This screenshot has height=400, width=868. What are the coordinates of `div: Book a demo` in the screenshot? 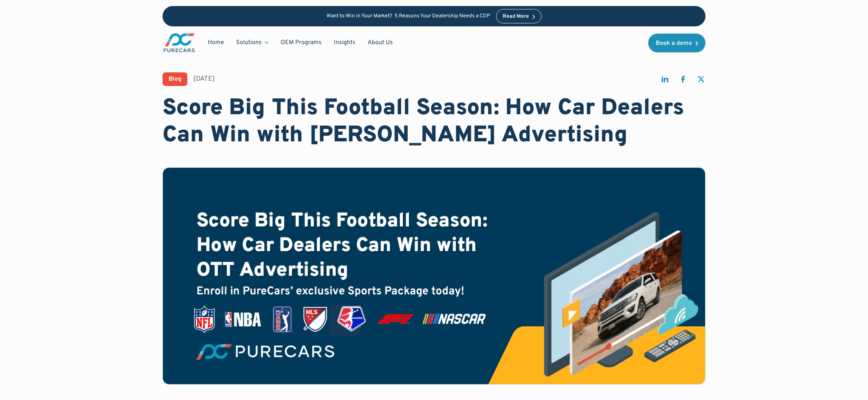 It's located at (674, 44).